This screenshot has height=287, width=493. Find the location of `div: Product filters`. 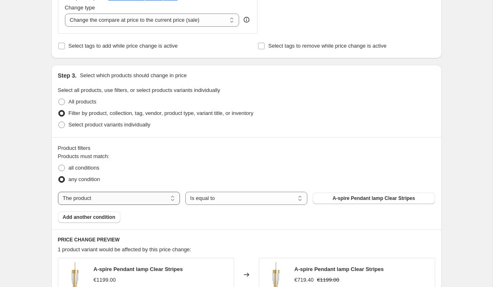

div: Product filters is located at coordinates (246, 148).